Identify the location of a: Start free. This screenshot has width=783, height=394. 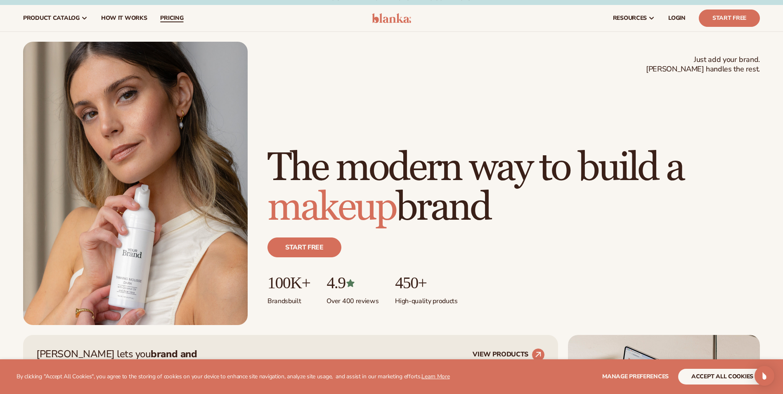
(304, 247).